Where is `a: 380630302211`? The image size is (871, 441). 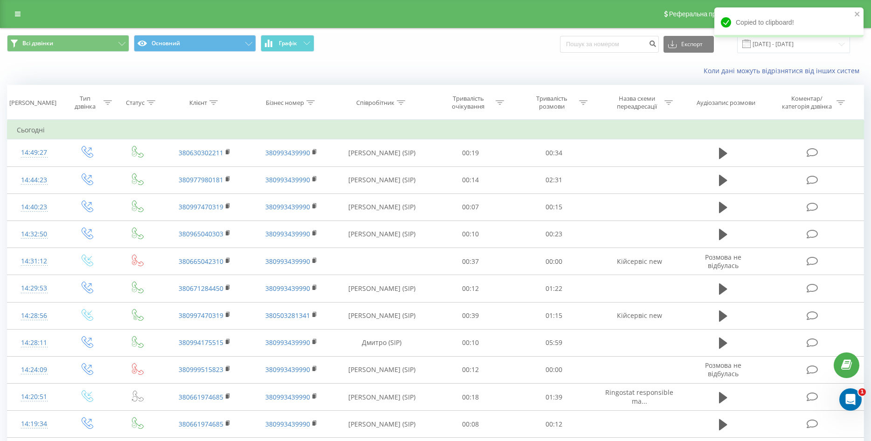 a: 380630302211 is located at coordinates (201, 152).